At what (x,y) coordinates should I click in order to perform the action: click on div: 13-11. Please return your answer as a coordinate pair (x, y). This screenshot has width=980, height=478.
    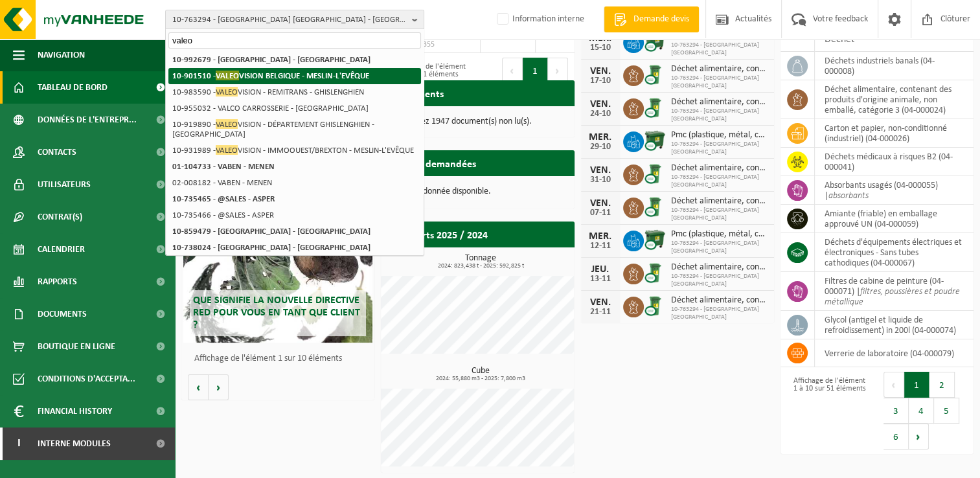
    Looking at the image, I should click on (600, 279).